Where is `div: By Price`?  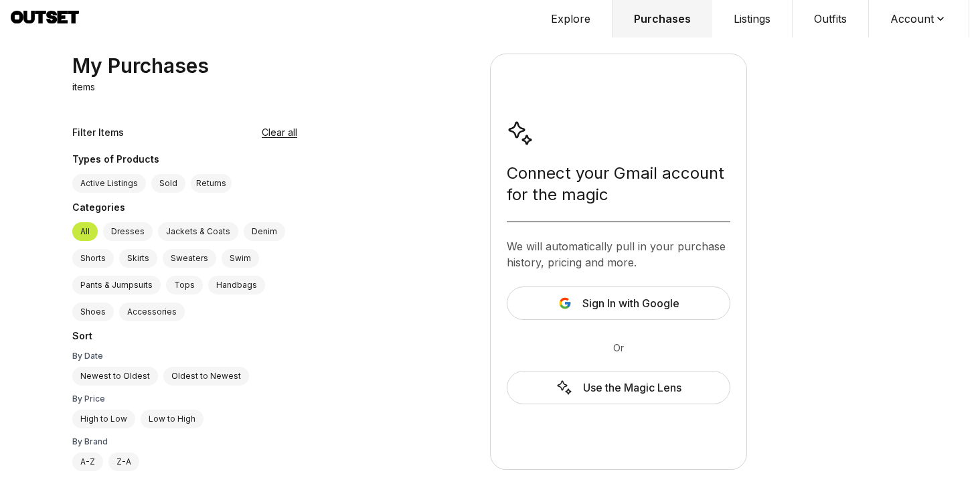 div: By Price is located at coordinates (185, 399).